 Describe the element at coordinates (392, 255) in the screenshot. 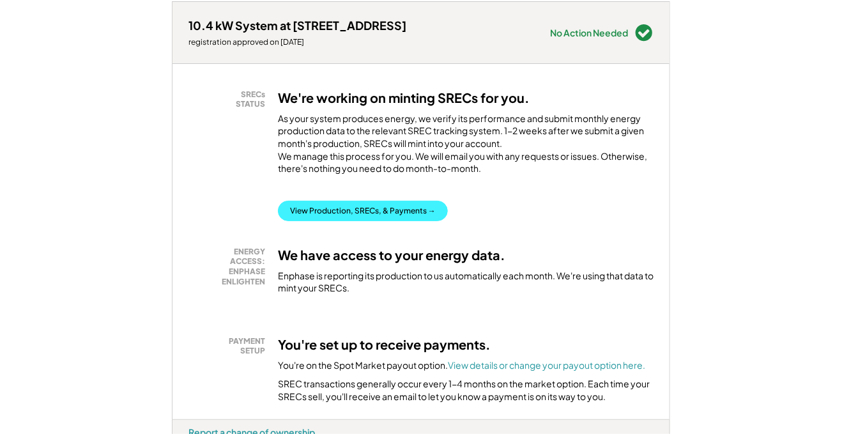

I see `h3: We have access to your energy data.` at that location.